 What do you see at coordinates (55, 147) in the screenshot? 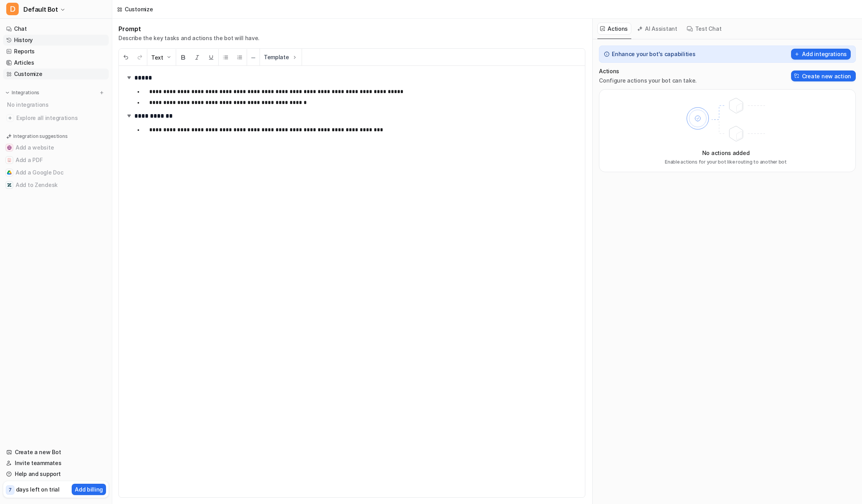
I see `button: Add a websiteAdd a website` at bounding box center [55, 147].